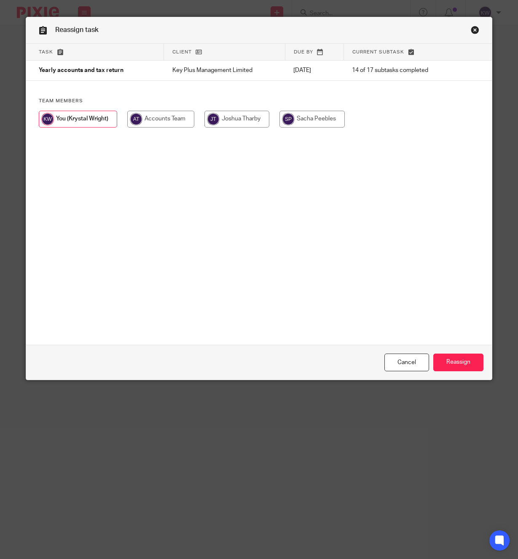 This screenshot has width=518, height=559. What do you see at coordinates (401, 71) in the screenshot?
I see `td: 14 of 17 subtasks completed` at bounding box center [401, 71].